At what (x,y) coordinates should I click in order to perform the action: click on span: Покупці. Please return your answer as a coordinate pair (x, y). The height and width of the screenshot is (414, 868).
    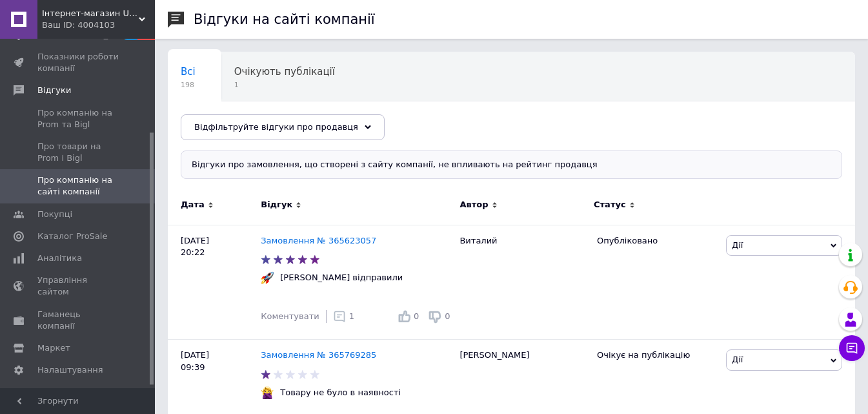
    Looking at the image, I should click on (55, 214).